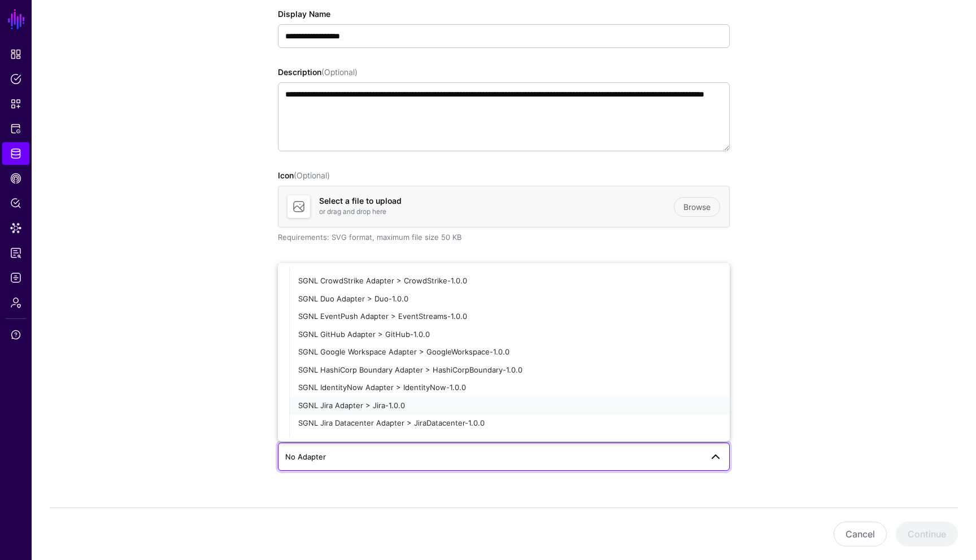  Describe the element at coordinates (510, 317) in the screenshot. I see `button: SGNL EventPush Adapter > EventStreams-1.0.0` at that location.